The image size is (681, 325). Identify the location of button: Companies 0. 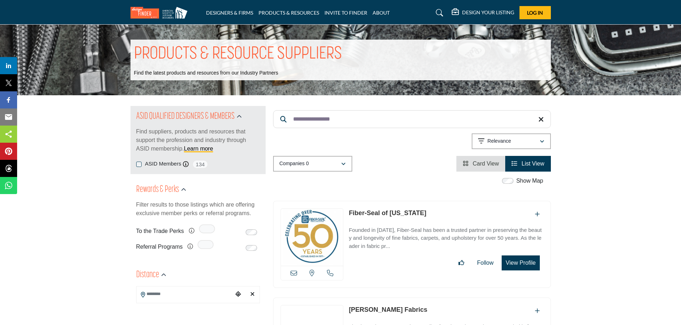
(313, 164).